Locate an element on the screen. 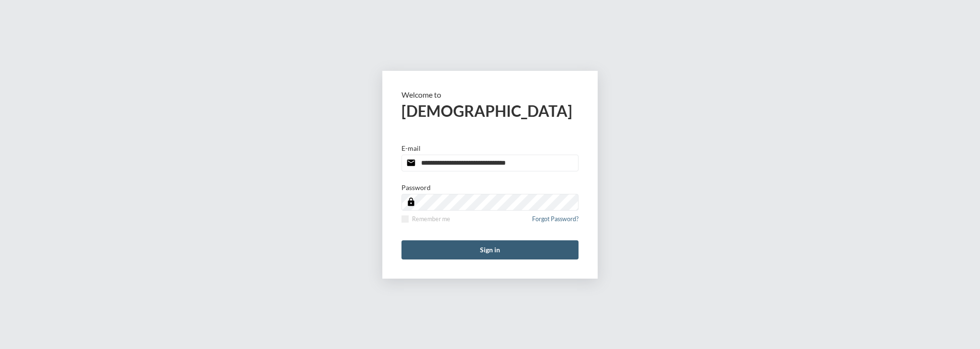  p: Password is located at coordinates (416, 187).